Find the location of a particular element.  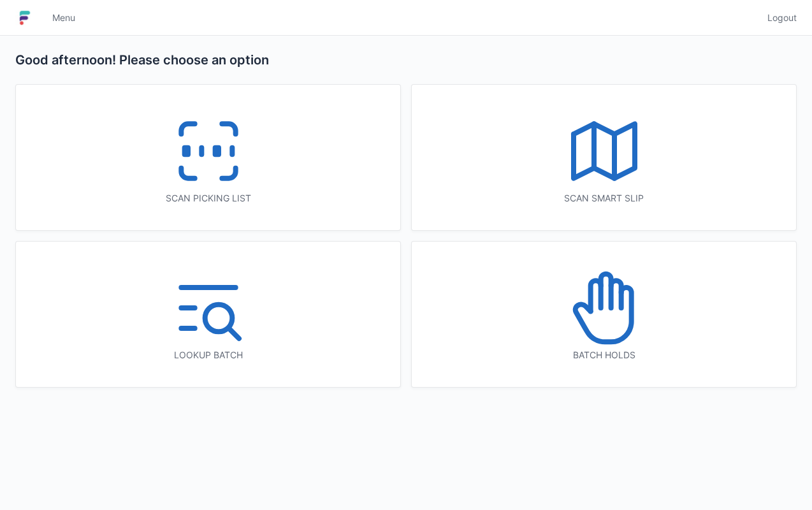

img: logo-small.jpg is located at coordinates (25, 18).